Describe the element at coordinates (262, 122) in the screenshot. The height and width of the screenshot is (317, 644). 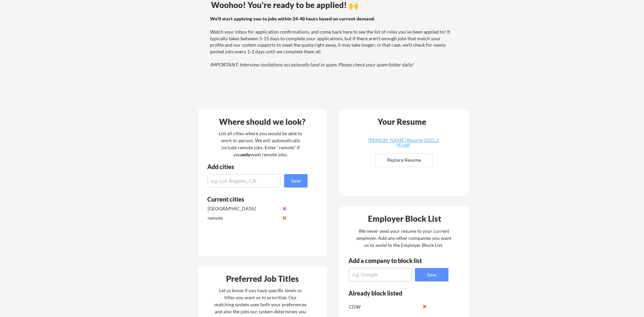
I see `div: Where should we look?` at that location.